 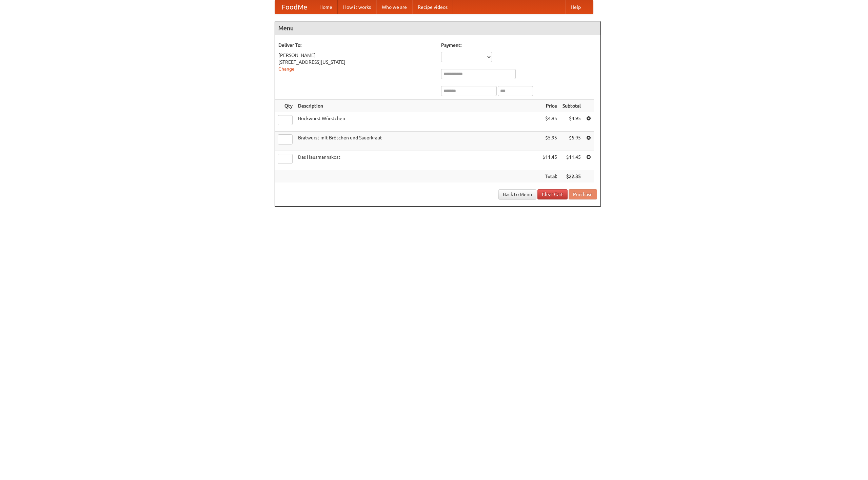 I want to click on a: How it works, so click(x=357, y=7).